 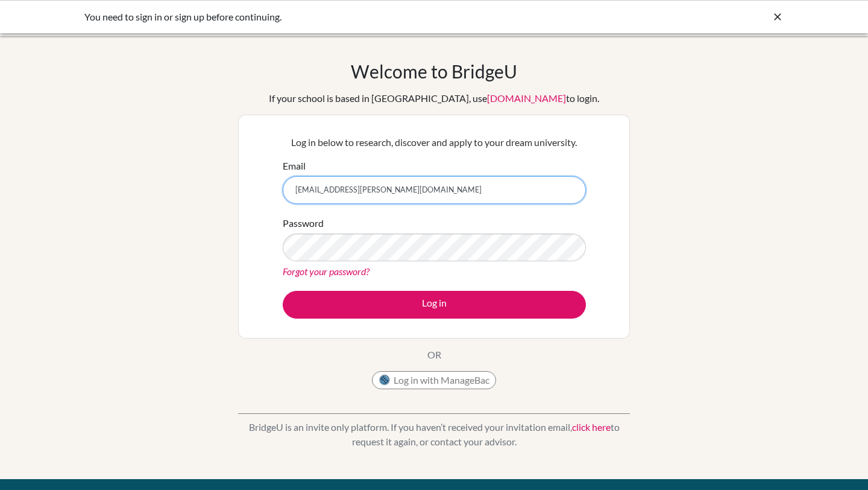 What do you see at coordinates (434, 380) in the screenshot?
I see `button: Log in with ManageBac` at bounding box center [434, 380].